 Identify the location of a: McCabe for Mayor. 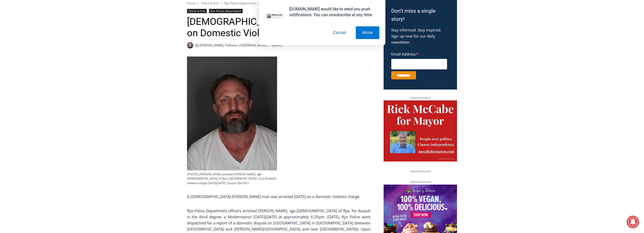
(420, 131).